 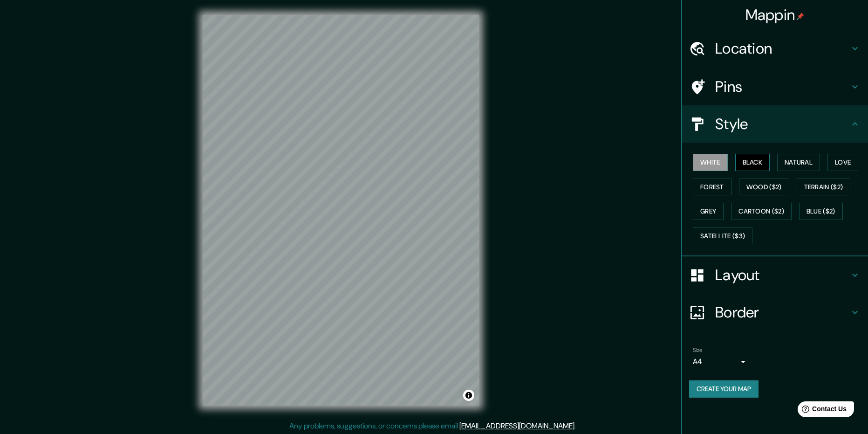 What do you see at coordinates (782, 49) in the screenshot?
I see `h4: Location` at bounding box center [782, 49].